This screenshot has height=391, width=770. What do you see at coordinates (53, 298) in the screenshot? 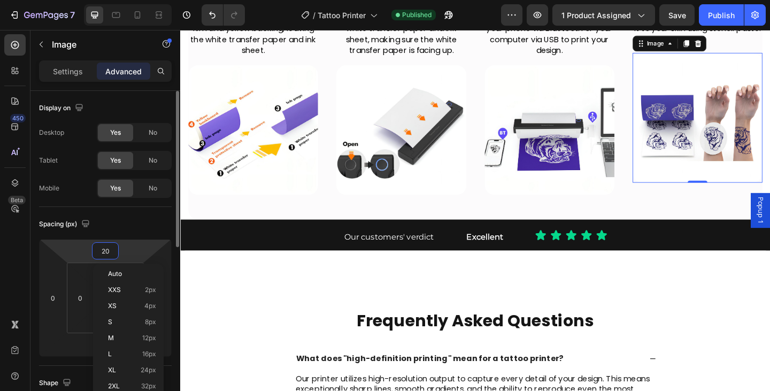
I see `input: 0` at bounding box center [53, 298].